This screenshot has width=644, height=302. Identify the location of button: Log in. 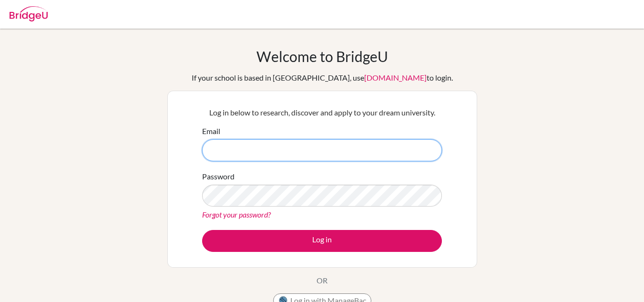
(321, 241).